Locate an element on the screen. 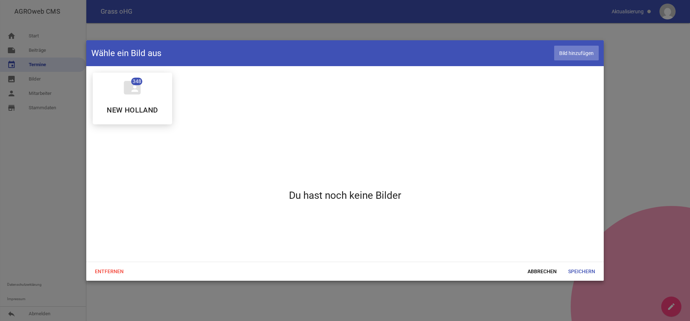  span: Bild hinzufügen is located at coordinates (576, 53).